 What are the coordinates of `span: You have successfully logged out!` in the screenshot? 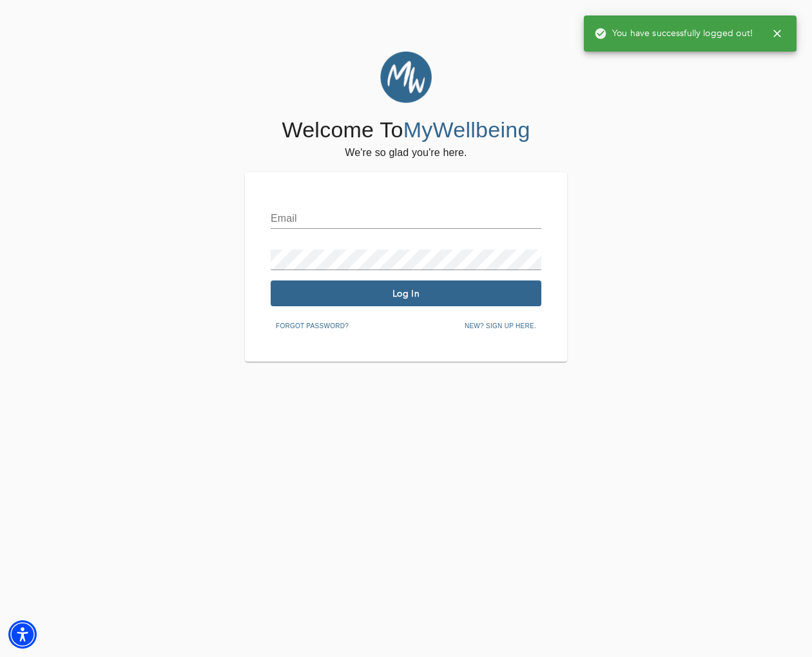 It's located at (674, 34).